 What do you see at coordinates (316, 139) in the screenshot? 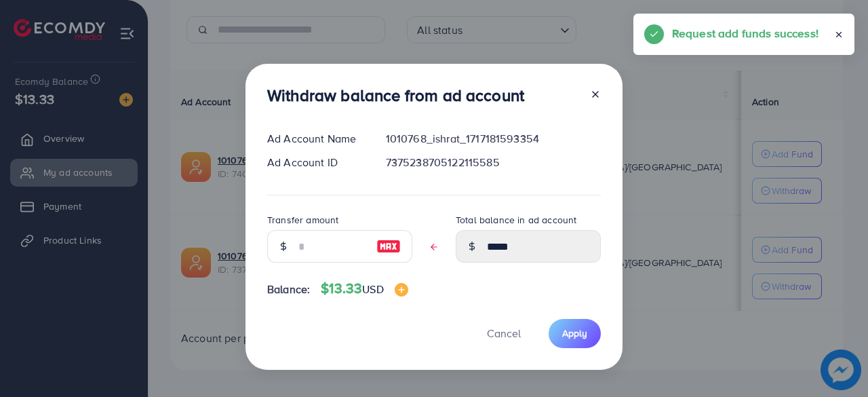
I see `div: Ad Account Name` at bounding box center [316, 139].